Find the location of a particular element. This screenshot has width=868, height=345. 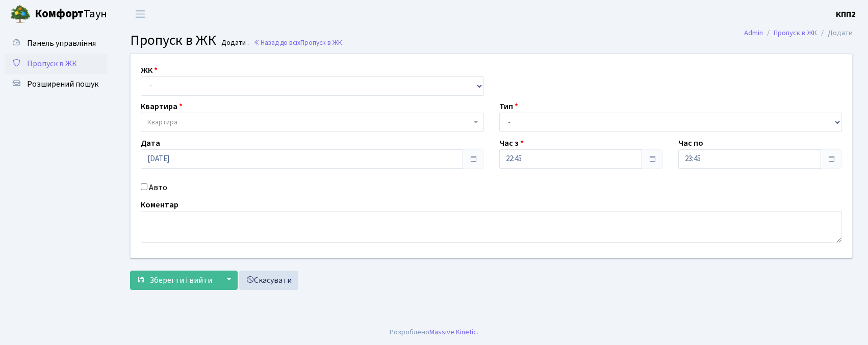

span: Таун is located at coordinates (71, 14).